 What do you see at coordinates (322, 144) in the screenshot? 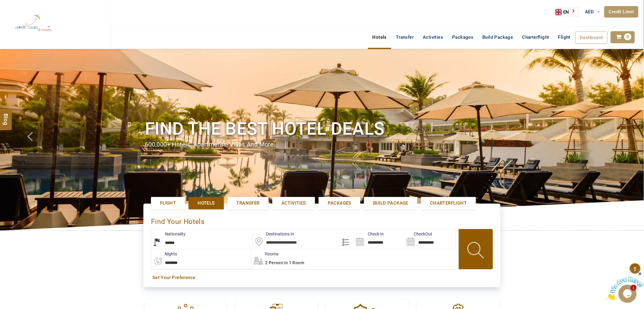
I see `div: 600,000+ hotels, apartments, villas and more.` at bounding box center [322, 144].